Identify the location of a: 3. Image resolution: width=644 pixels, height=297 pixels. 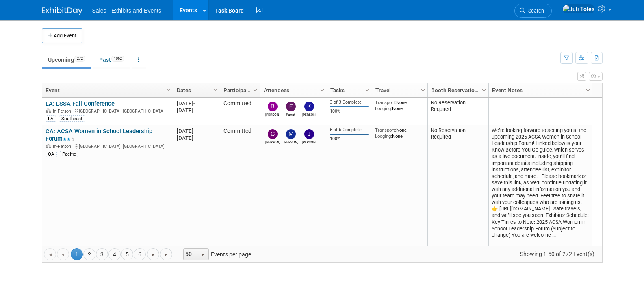
(102, 254).